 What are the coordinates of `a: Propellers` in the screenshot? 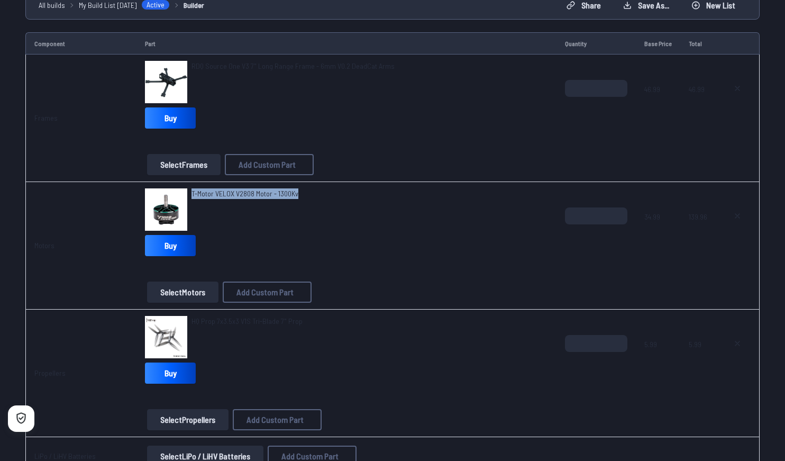 It's located at (50, 372).